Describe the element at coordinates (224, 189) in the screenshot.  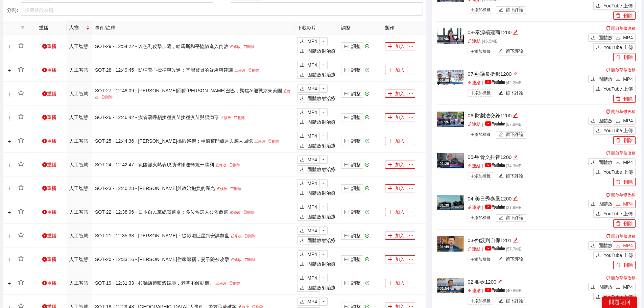
I see `font: 修改` at that location.